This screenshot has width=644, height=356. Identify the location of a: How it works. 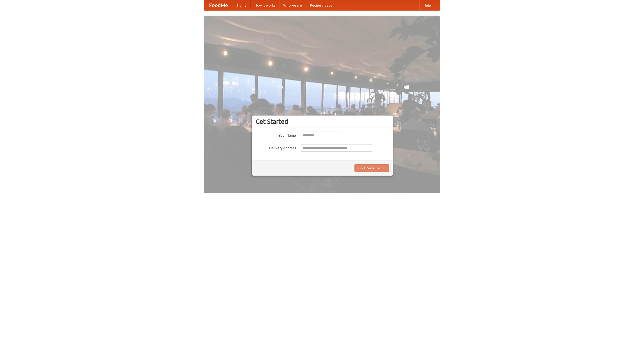
(265, 5).